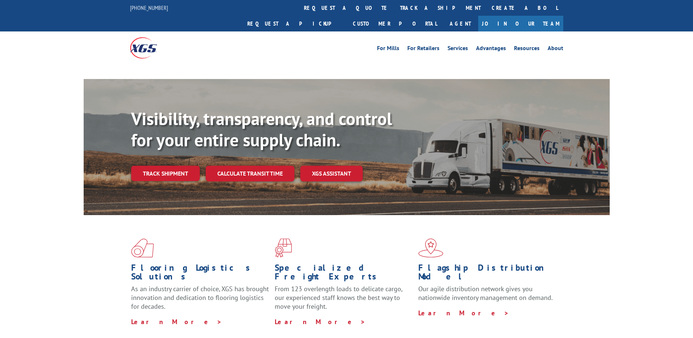 This screenshot has height=338, width=693. Describe the element at coordinates (458, 49) in the screenshot. I see `a: Services` at that location.